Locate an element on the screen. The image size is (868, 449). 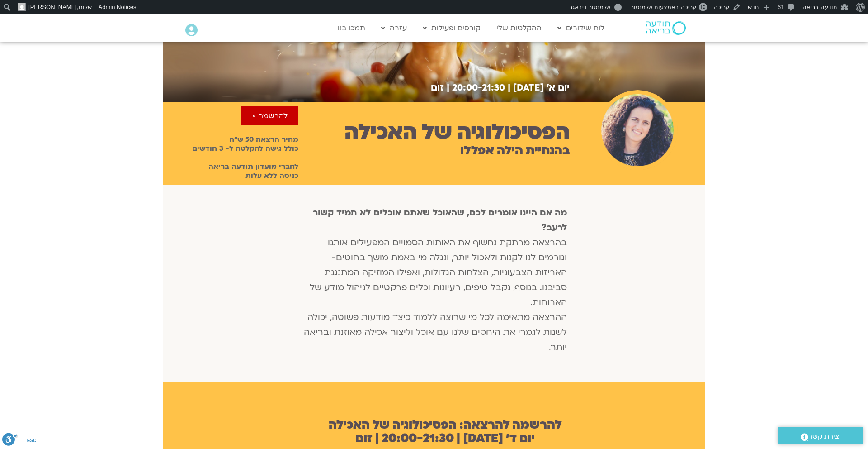
strong: מה אם היינו אומרים לכם, שהאוכל שאתם אוכלים לא תמיד קשור לרעב? is located at coordinates (440, 220).